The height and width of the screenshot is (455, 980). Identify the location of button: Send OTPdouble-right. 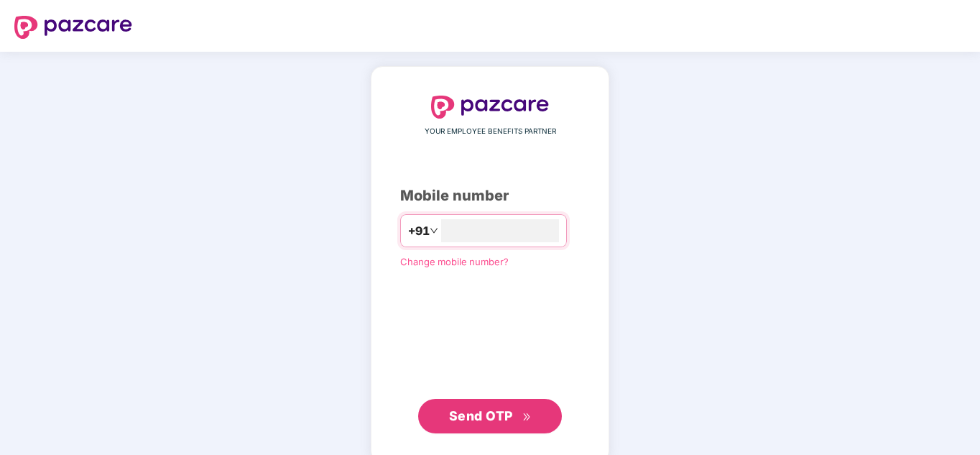
(490, 416).